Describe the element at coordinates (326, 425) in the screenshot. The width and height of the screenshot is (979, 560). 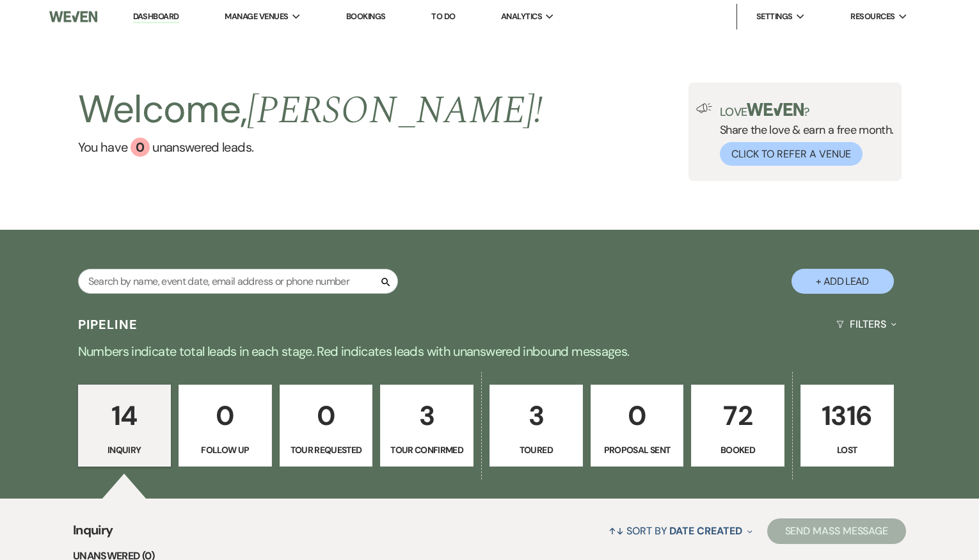
I see `a: 0Tour Requested` at that location.